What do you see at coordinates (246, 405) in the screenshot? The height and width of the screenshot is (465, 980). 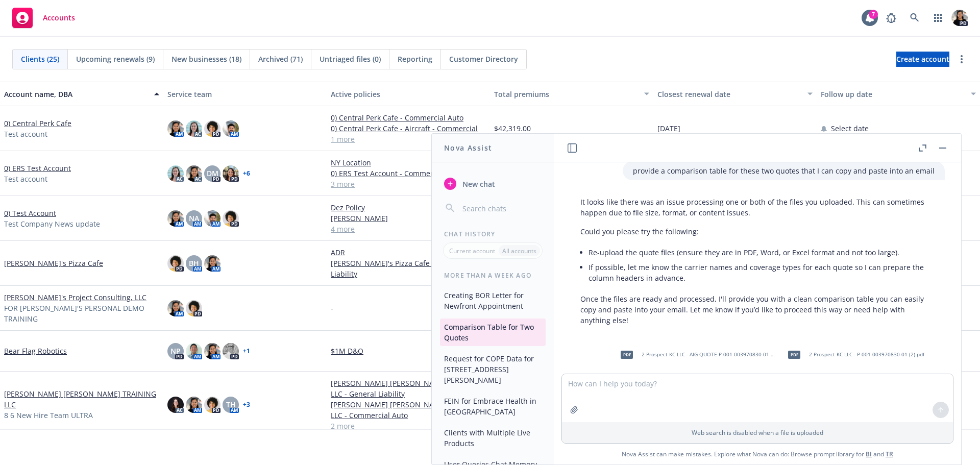 I see `a: + 3` at bounding box center [246, 405].